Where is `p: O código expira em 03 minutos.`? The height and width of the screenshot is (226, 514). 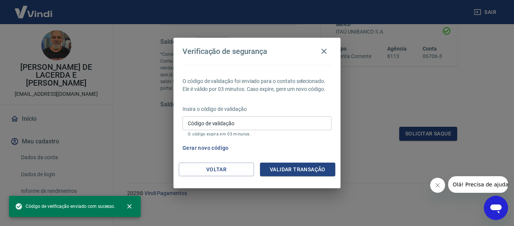
p: O código expira em 03 minutos. is located at coordinates (257, 134).